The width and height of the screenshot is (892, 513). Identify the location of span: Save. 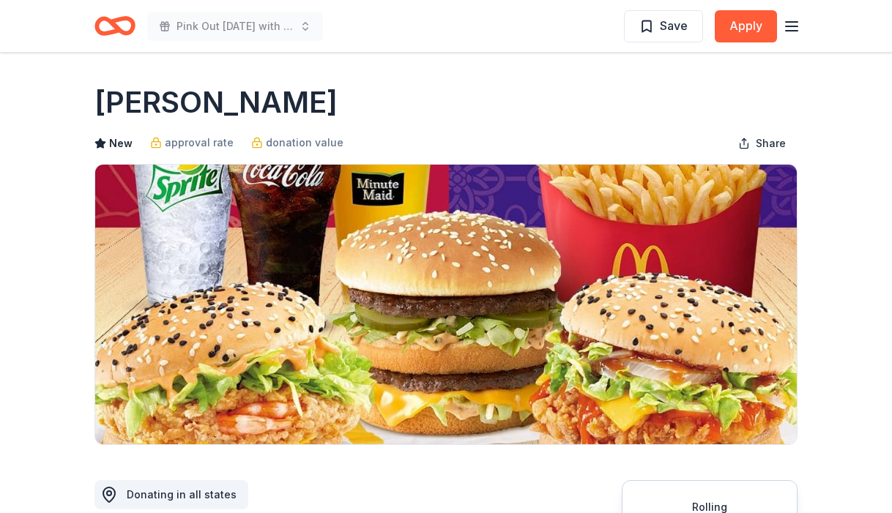
(674, 26).